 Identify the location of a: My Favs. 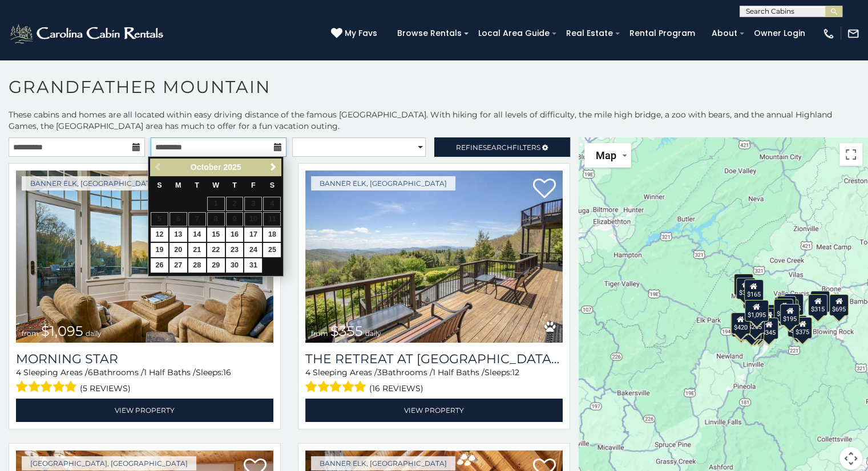
(355, 34).